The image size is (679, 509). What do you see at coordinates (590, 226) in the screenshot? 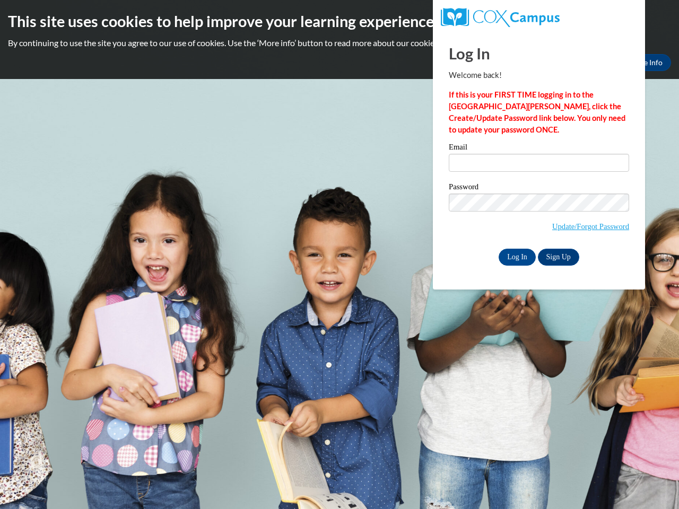
I see `a: Update/Forgot Password` at bounding box center [590, 226].